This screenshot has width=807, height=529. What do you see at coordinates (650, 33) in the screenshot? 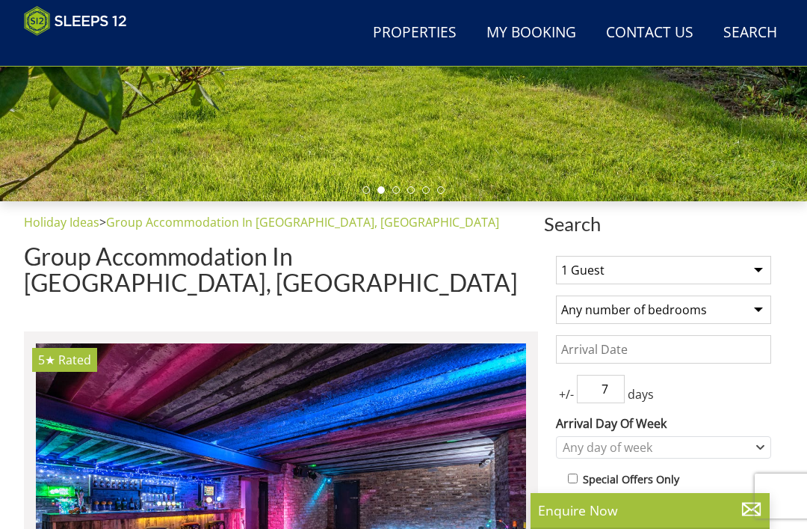
I see `a: Contact Us` at bounding box center [650, 33].